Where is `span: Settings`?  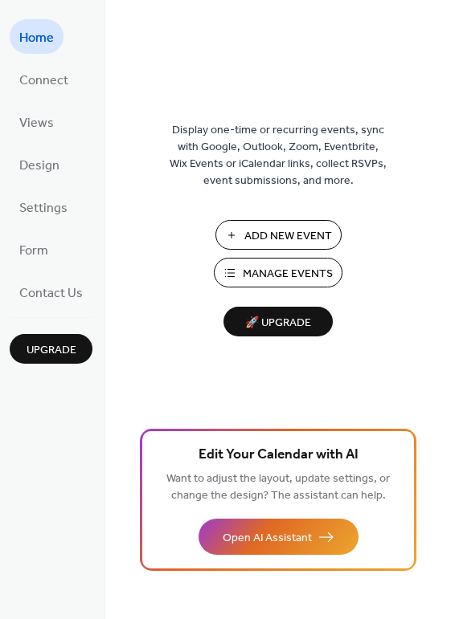 span: Settings is located at coordinates (43, 208).